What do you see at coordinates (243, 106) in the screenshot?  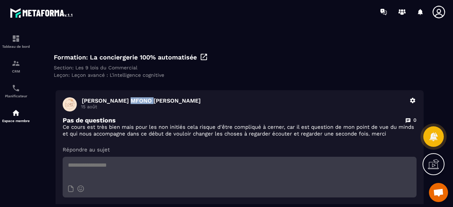 I see `p: 15 août` at bounding box center [243, 106].